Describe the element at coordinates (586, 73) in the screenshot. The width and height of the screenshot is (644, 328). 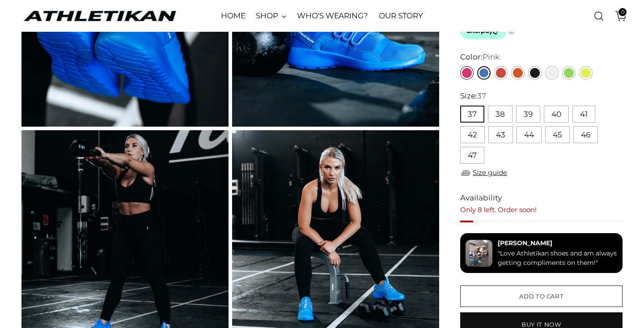
I see `a: Yellow` at that location.